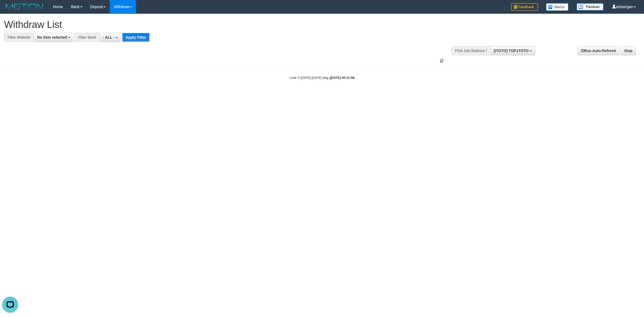  I want to click on div: Filter Website, so click(18, 38).